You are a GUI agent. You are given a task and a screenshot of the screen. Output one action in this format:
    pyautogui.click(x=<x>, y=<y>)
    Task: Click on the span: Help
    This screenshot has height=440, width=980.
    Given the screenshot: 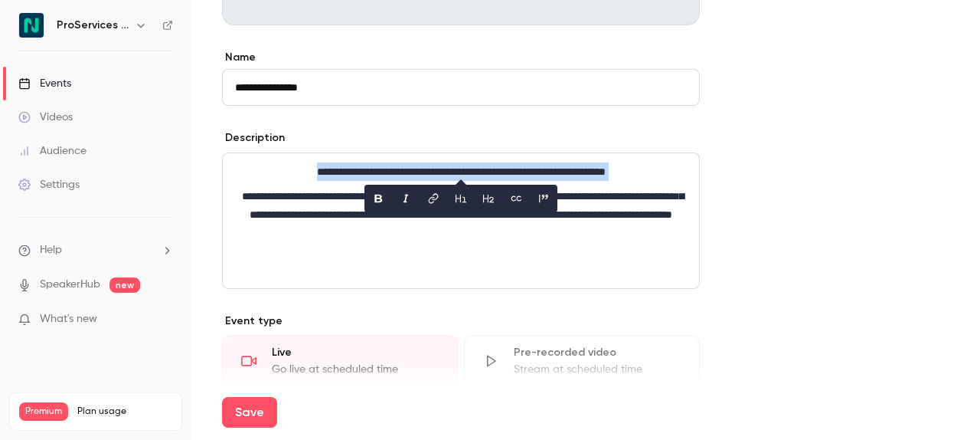 What is the action you would take?
    pyautogui.click(x=50, y=250)
    